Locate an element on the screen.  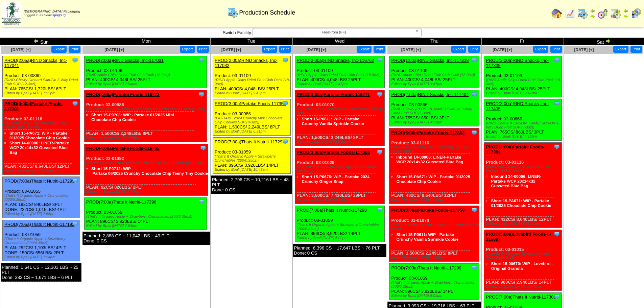
a: PROD(7:00a)Thats It Nutriti-117297 is located at coordinates (250, 142).